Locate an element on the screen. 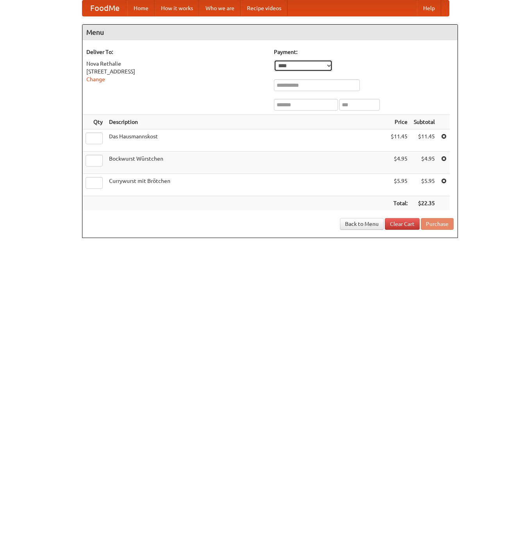 The image size is (531, 553). button: Purchase is located at coordinates (438, 224).